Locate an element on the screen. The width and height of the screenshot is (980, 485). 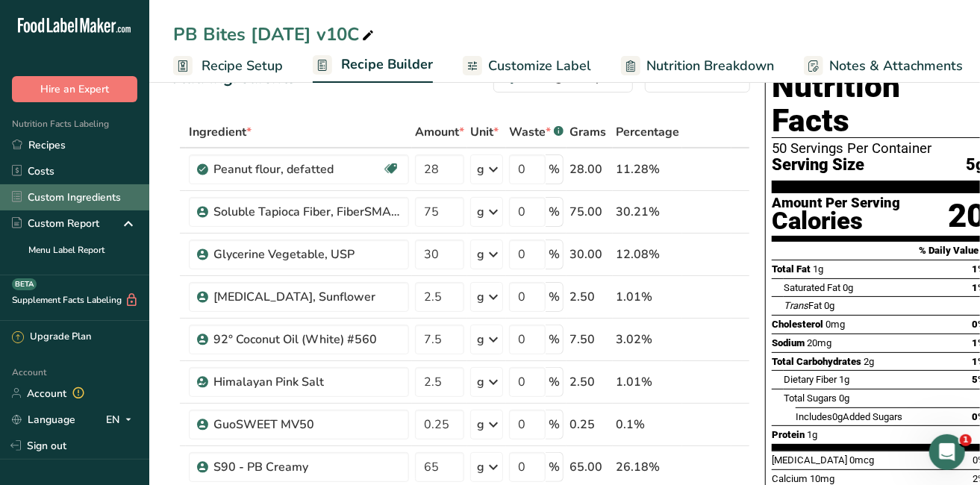
a: Customize Label is located at coordinates (527, 66).